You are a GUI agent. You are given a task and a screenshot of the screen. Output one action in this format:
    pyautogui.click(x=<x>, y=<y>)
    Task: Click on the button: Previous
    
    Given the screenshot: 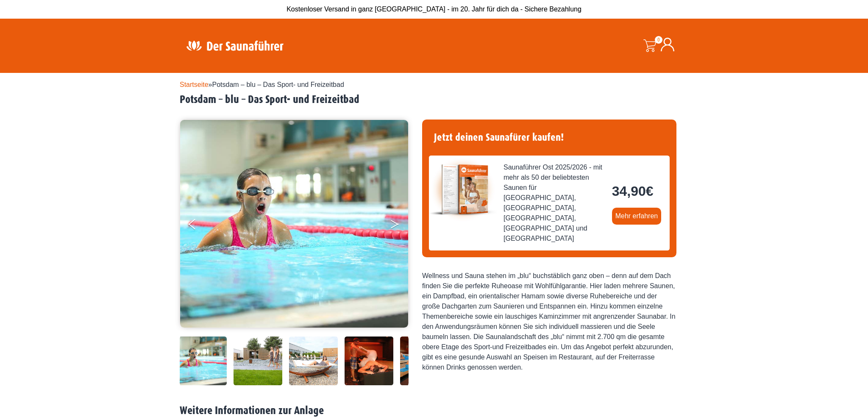 What is the action you would take?
    pyautogui.click(x=199, y=226)
    